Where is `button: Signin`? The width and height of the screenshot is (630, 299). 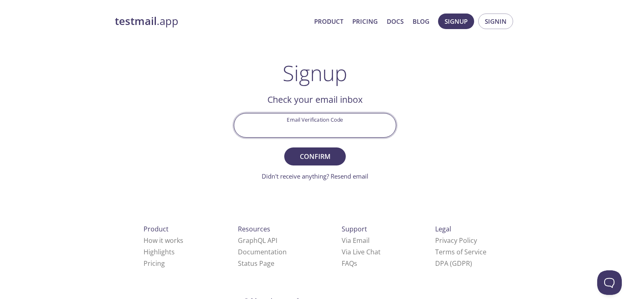
button: Signin is located at coordinates (495, 21).